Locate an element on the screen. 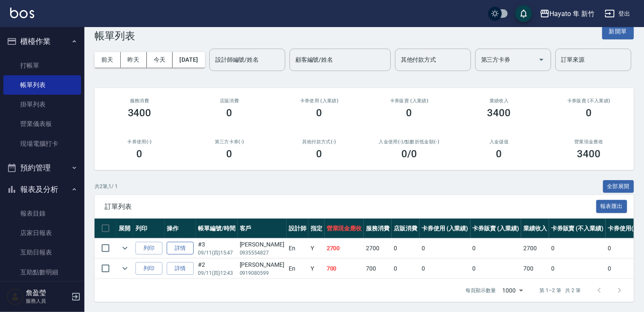  th: 展開 is located at coordinates (125, 228).